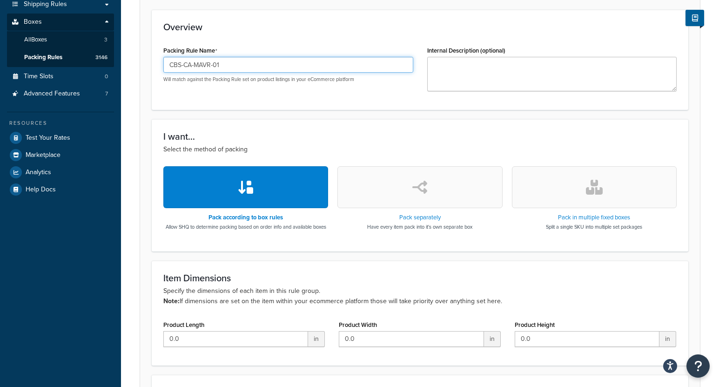 This screenshot has height=387, width=719. Describe the element at coordinates (60, 93) in the screenshot. I see `li: Advanced Features` at that location.